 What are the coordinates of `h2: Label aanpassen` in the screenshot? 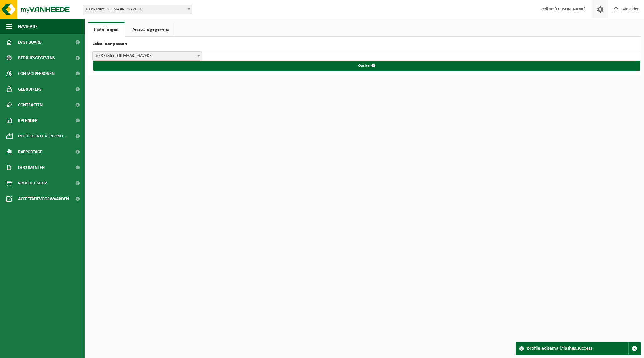 It's located at (365, 44).